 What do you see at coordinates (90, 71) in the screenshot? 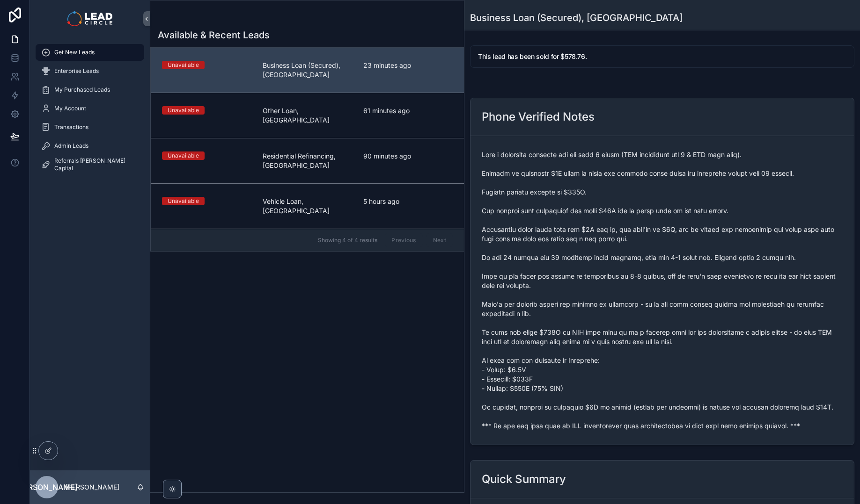
I see `a: Enterprise Leads` at bounding box center [90, 71].